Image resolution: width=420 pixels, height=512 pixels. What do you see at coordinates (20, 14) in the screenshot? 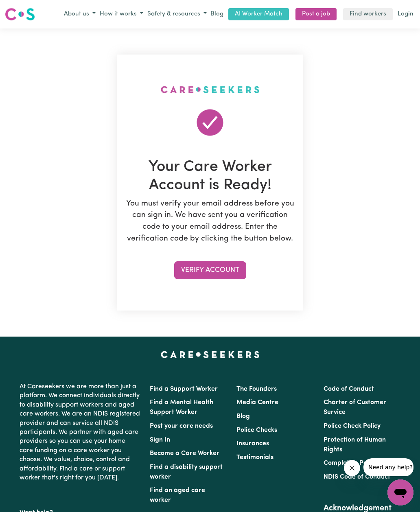
I see `a: Careseekers logo` at bounding box center [20, 14].